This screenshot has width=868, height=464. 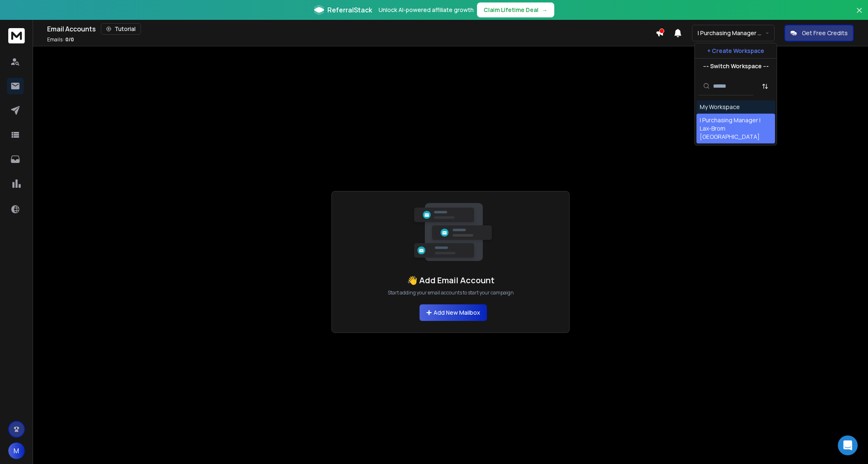 I want to click on button: Add New Mailbox, so click(x=453, y=313).